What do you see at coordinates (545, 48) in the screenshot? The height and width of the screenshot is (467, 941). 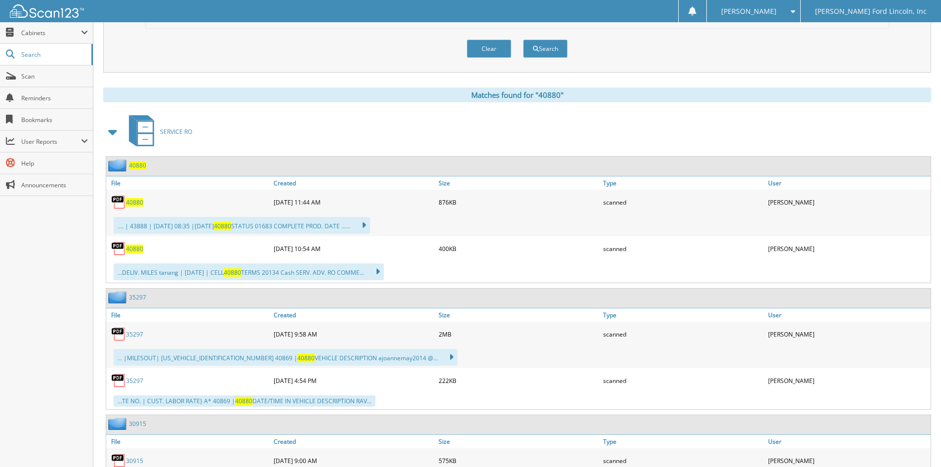 I see `button: Search` at bounding box center [545, 48].